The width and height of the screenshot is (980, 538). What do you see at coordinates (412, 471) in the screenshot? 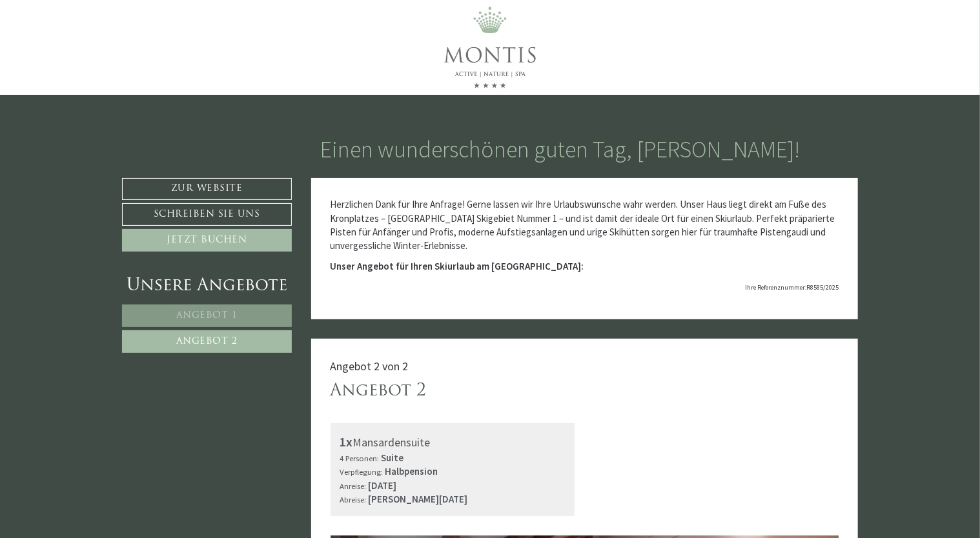
I see `b: Halbpension` at bounding box center [412, 471].